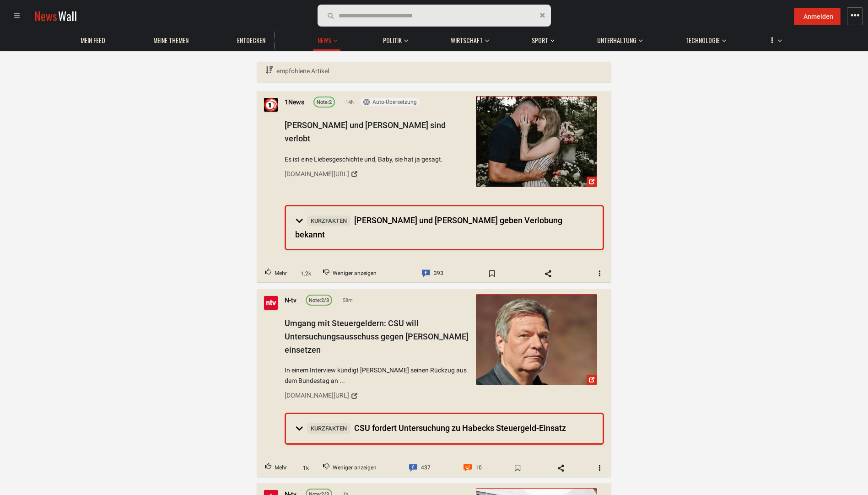 This screenshot has height=495, width=868. Describe the element at coordinates (437, 427) in the screenshot. I see `span: CSU fordert Untersuchung zu Habecks Steuergeld-Einsatz` at that location.